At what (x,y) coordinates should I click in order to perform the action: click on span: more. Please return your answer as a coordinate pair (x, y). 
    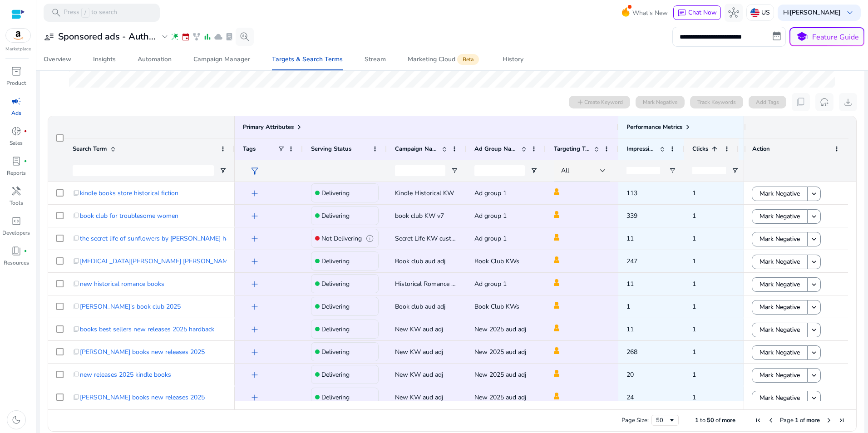
    Looking at the image, I should click on (728, 420).